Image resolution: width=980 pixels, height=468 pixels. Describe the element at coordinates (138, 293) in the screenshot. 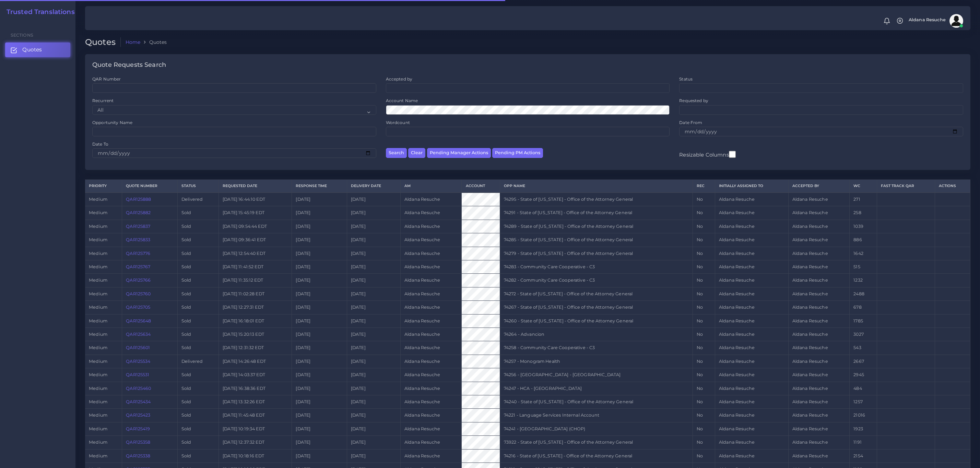

I see `a: QAR125760` at that location.